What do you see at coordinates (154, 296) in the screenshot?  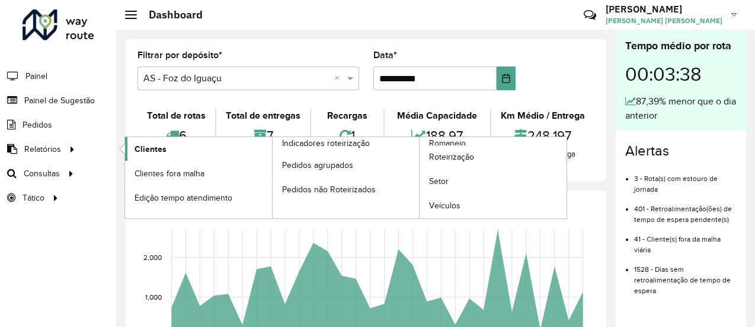 I see `text: 1,000` at bounding box center [154, 296].